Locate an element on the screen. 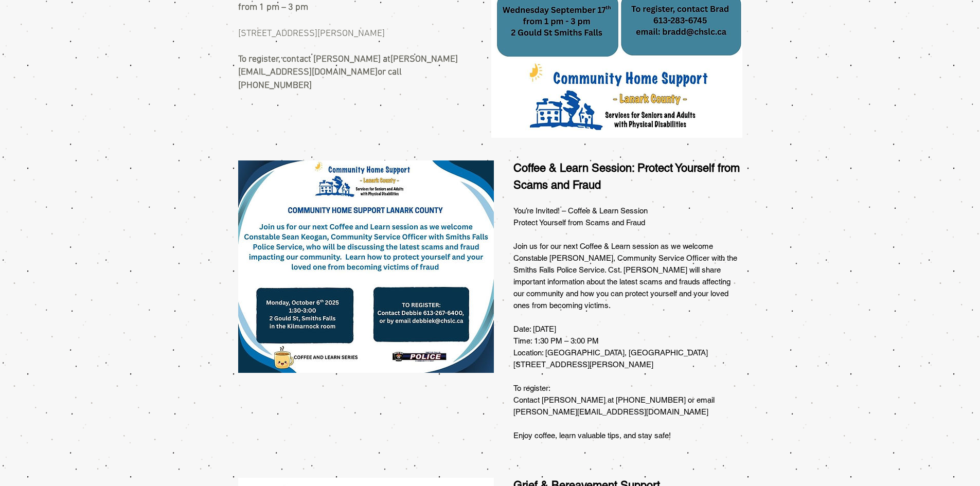 The image size is (980, 486). span: Coffee & Learn Session: Protect Yourself from Scams and Fraud is located at coordinates (626, 177).